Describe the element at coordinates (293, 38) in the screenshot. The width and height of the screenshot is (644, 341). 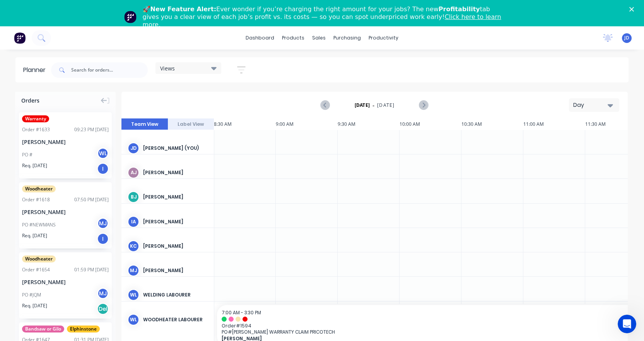
I see `div: products` at that location.